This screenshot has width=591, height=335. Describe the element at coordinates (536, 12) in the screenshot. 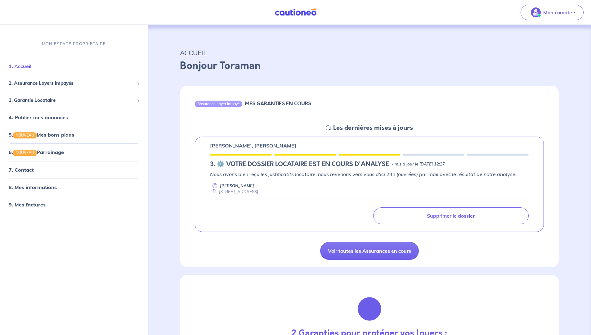

I see `img: illu_account_valid_menu.svg` at that location.